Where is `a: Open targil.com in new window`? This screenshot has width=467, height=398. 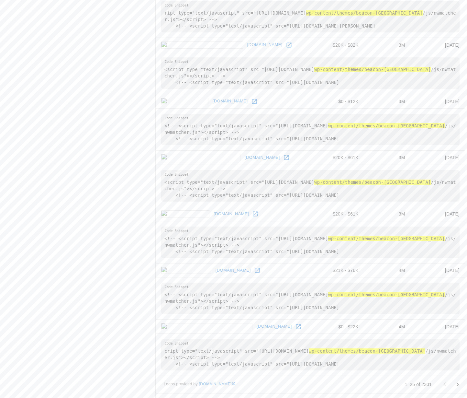
a: Open targil.com in new window is located at coordinates (255, 214).